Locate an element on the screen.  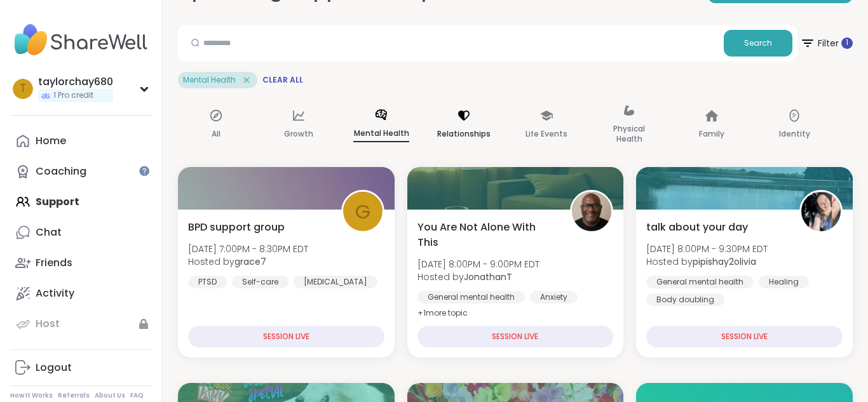
span: 1 Pro credit is located at coordinates (73, 95).